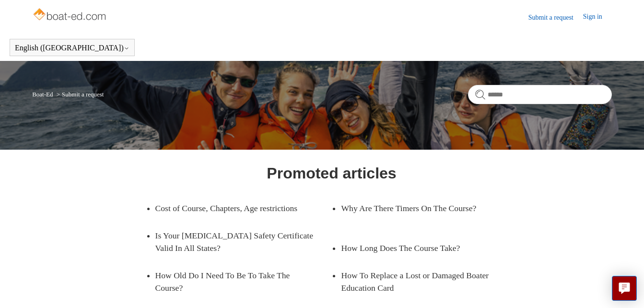 This screenshot has height=308, width=644. What do you see at coordinates (625, 288) in the screenshot?
I see `button: Live chat` at bounding box center [625, 288].